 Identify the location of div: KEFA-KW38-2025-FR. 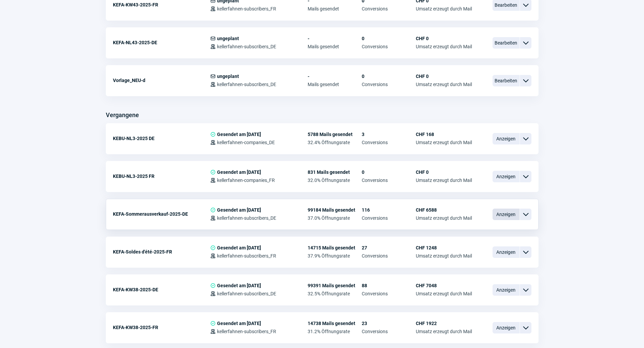
(162, 328).